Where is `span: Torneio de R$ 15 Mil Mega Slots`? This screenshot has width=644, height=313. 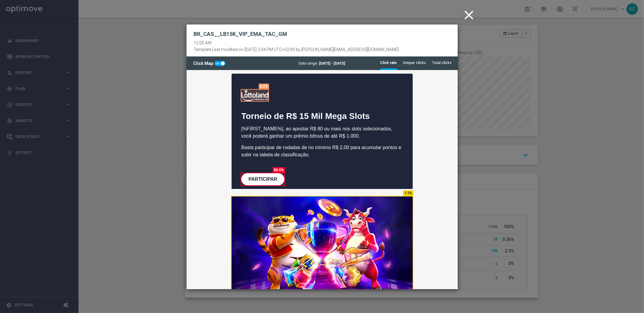 span: Torneio de R$ 15 Mil Mega Slots is located at coordinates (119, 46).